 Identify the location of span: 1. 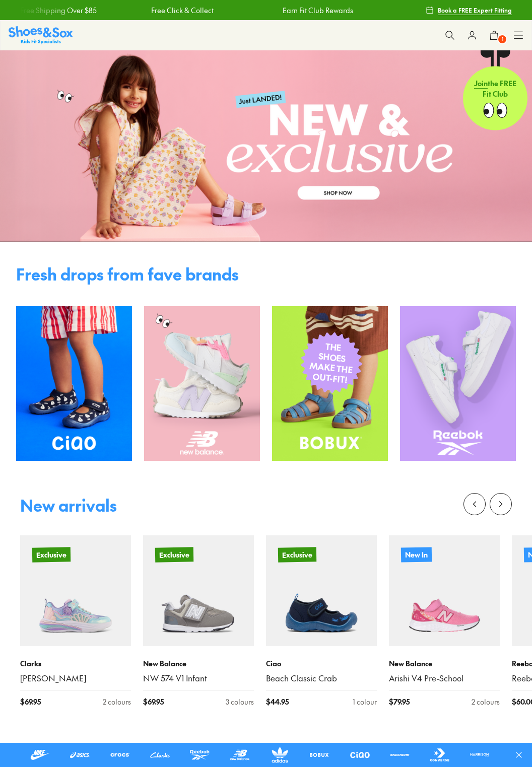
(502, 39).